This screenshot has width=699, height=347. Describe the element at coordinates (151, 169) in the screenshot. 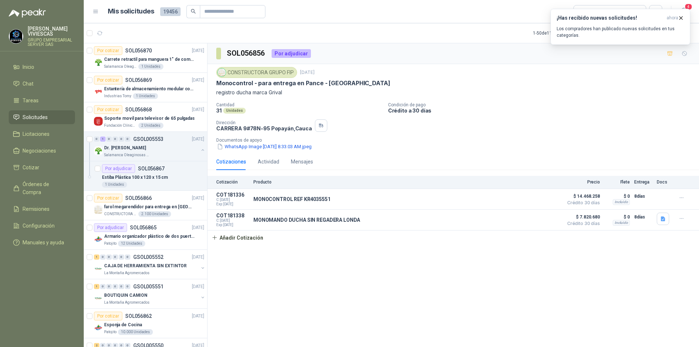

I see `p: SOL056867` at that location.